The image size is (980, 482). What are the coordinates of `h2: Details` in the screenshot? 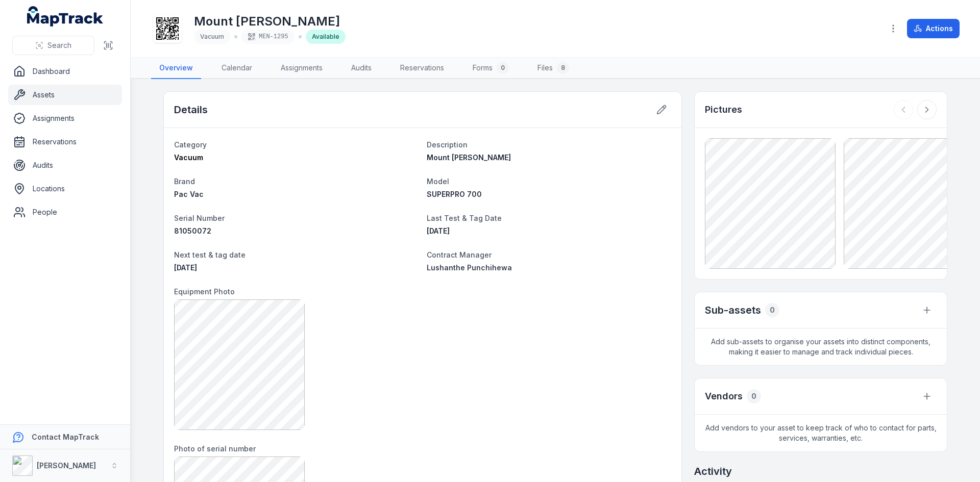 It's located at (191, 109).